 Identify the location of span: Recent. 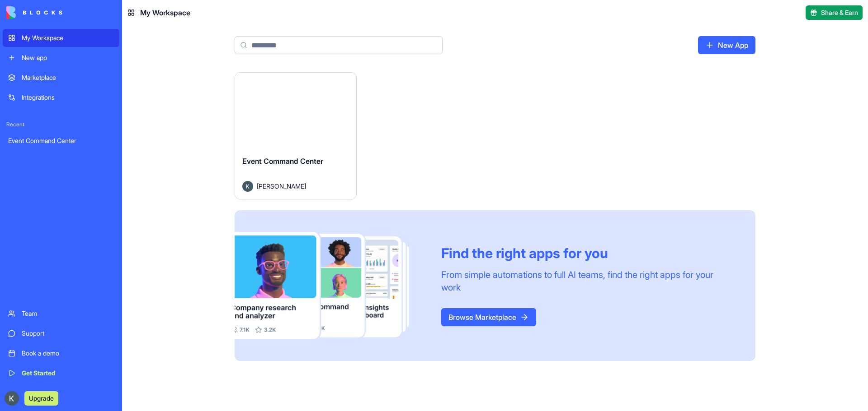
(61, 125).